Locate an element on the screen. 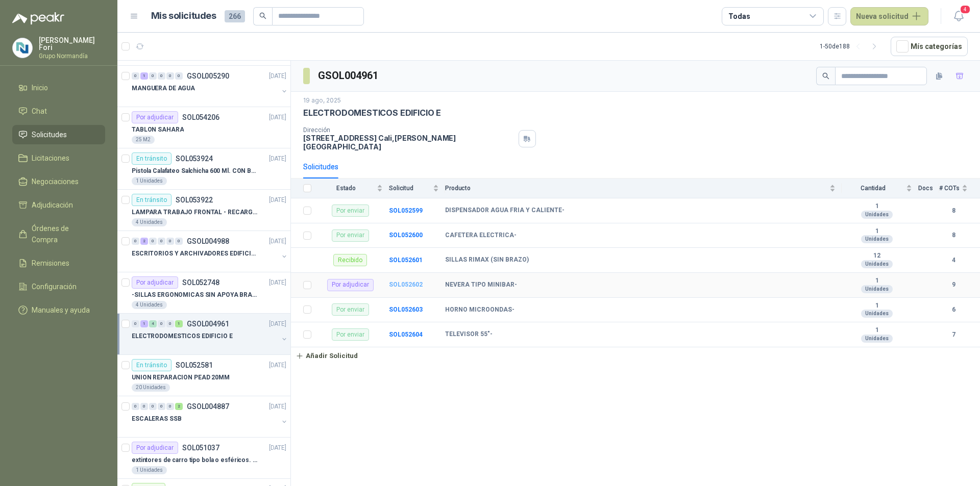  b: SOL052604 is located at coordinates (405, 334).